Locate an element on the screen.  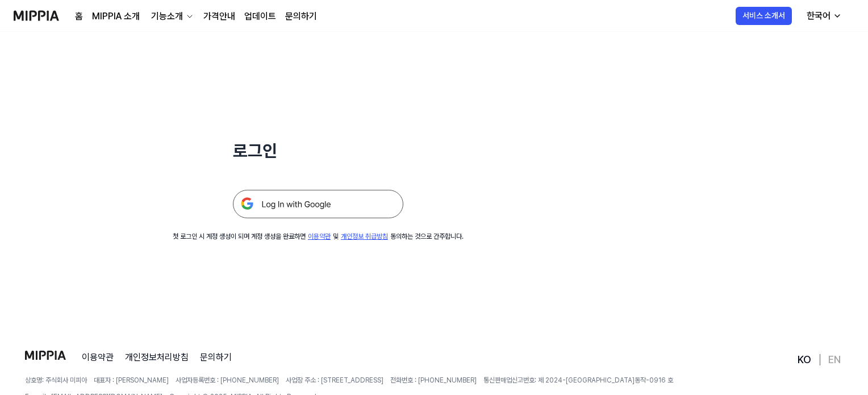
button: 서비스 소개서 is located at coordinates (764, 16).